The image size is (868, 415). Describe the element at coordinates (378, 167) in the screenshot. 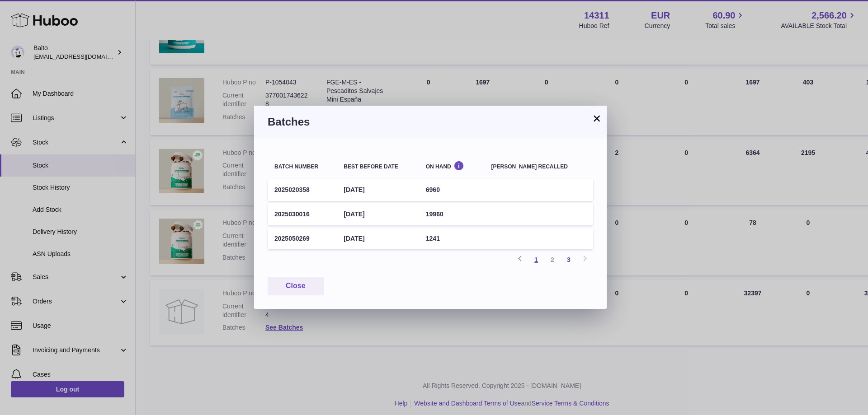

I see `div: Best before date` at that location.